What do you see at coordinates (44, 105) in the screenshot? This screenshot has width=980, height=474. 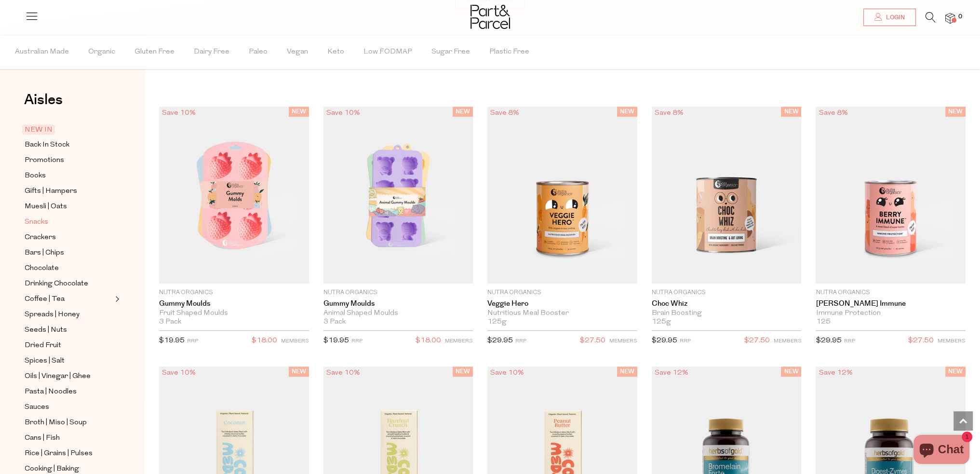 I see `a: Aisles` at bounding box center [44, 105].